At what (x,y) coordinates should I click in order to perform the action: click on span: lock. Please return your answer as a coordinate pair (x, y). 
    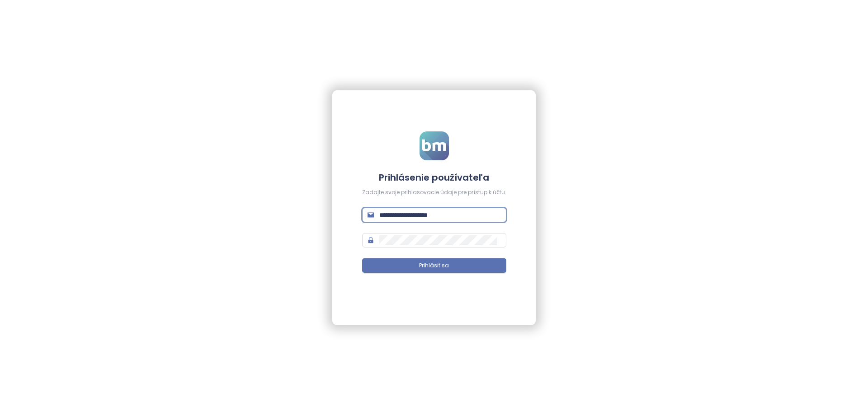
    Looking at the image, I should click on (371, 240).